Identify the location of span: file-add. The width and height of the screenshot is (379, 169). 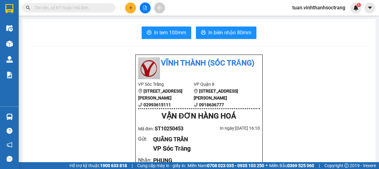
(145, 8).